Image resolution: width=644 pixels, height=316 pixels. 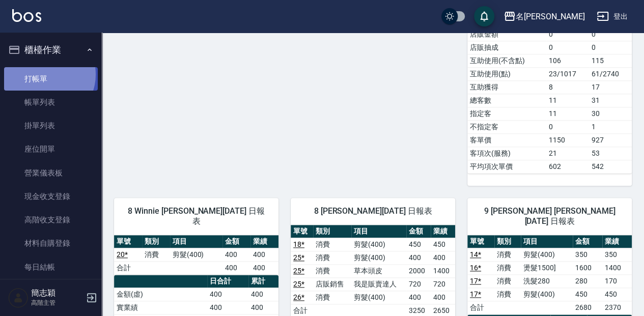 I want to click on button: 登出, so click(x=612, y=16).